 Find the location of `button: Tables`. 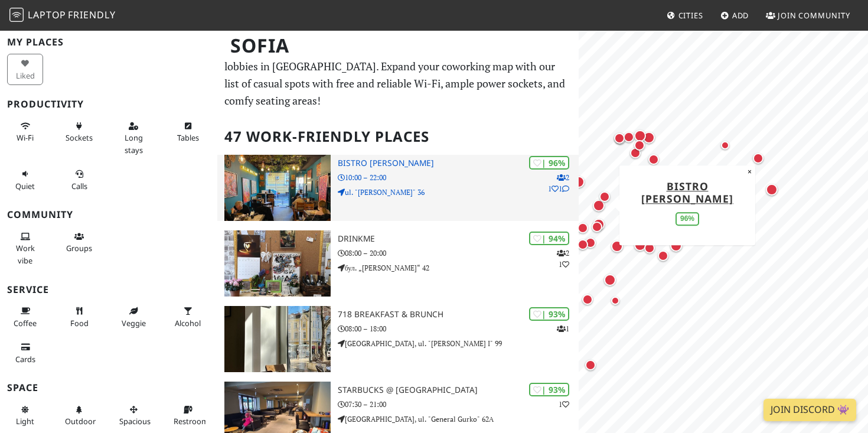

button: Tables is located at coordinates (188, 132).